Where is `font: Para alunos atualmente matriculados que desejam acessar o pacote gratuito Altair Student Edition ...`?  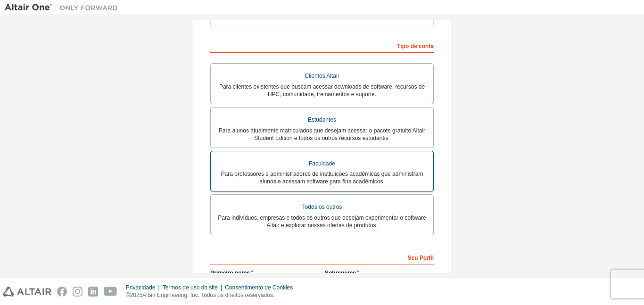 font: Para alunos atualmente matriculados que desejam acessar o pacote gratuito Altair Student Edition ... is located at coordinates (322, 134).